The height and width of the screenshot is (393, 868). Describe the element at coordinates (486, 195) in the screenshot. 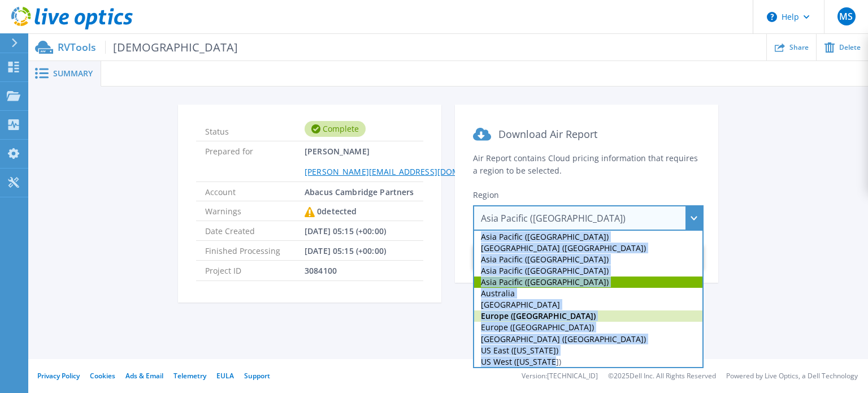

I see `span: Region` at that location.